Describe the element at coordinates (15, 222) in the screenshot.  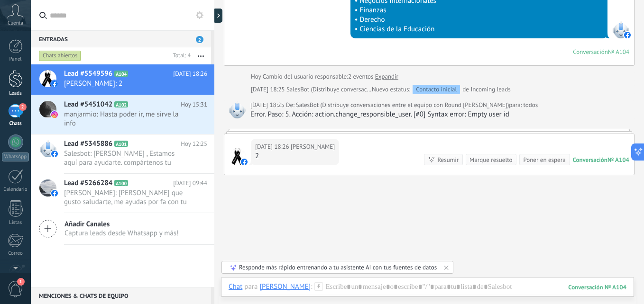
I see `div: Listas` at that location.